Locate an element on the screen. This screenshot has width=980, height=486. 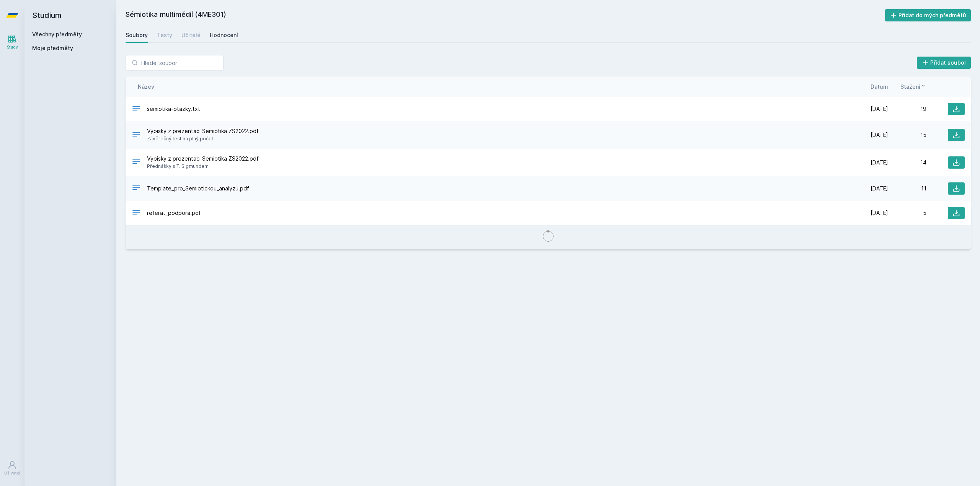
div: Hodnocení is located at coordinates (224, 35).